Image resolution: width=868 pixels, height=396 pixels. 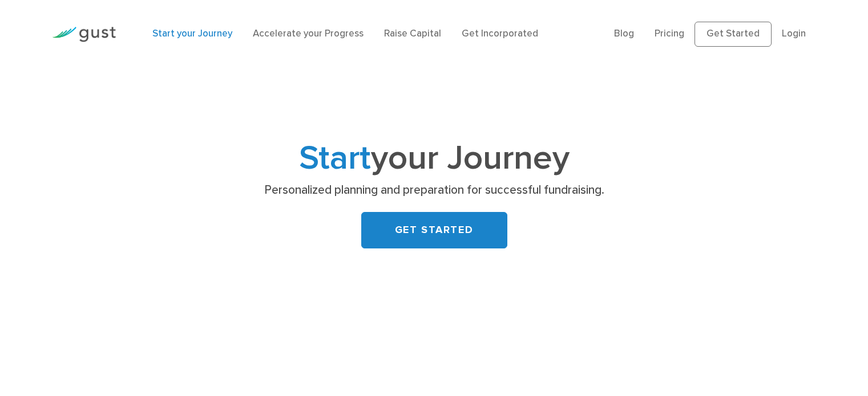 I want to click on a: GET STARTED, so click(x=435, y=230).